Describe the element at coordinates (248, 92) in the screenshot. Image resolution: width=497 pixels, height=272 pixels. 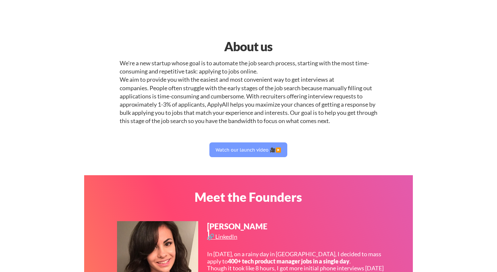
I see `div: We're a new startup whose goal is to automate the job search process, starting with the most time...` at that location.